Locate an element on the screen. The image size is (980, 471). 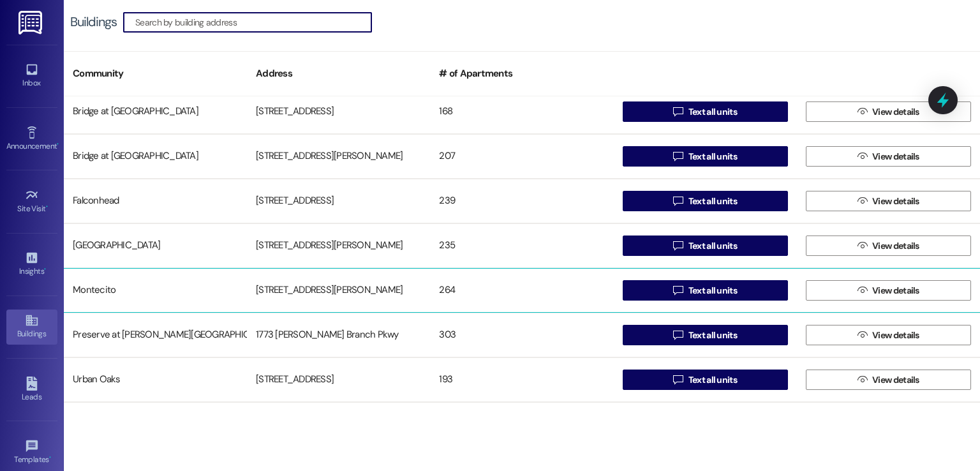
input: Search by building address is located at coordinates (253, 22).